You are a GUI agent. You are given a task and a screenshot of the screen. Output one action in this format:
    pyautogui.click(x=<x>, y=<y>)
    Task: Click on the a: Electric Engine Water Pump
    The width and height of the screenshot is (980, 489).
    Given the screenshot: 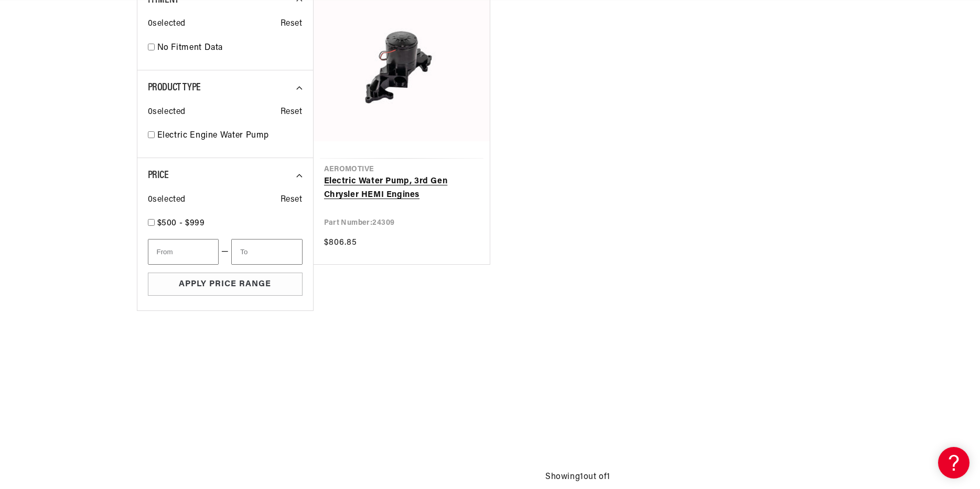 What is the action you would take?
    pyautogui.click(x=229, y=136)
    